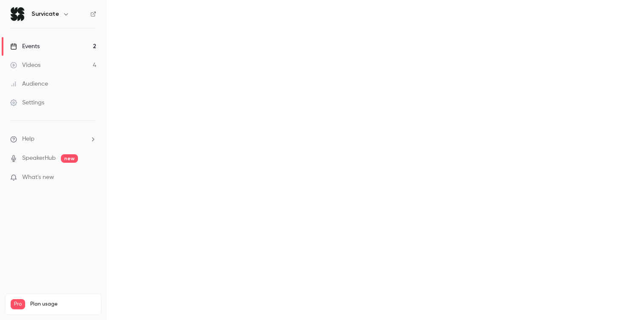 The width and height of the screenshot is (644, 320). Describe the element at coordinates (18, 14) in the screenshot. I see `img: Survicate` at that location.